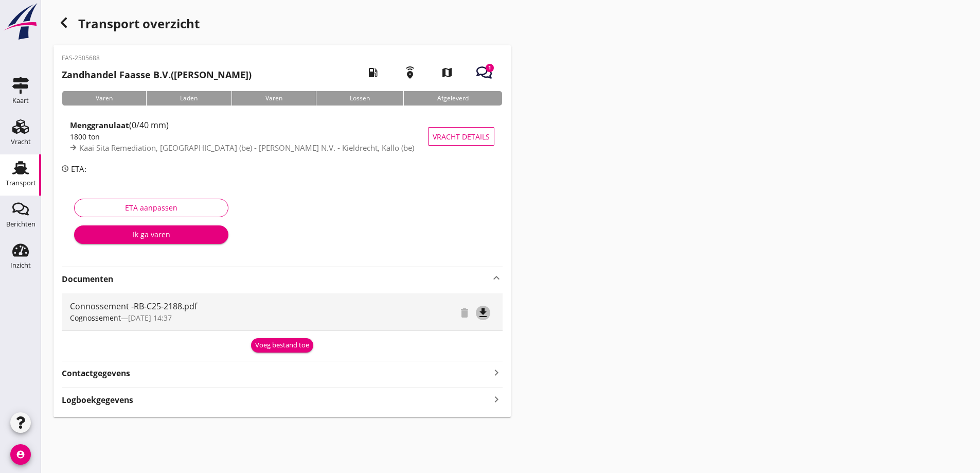  I want to click on div: Connossement -RB-C25-2188.pdf, so click(229, 306).